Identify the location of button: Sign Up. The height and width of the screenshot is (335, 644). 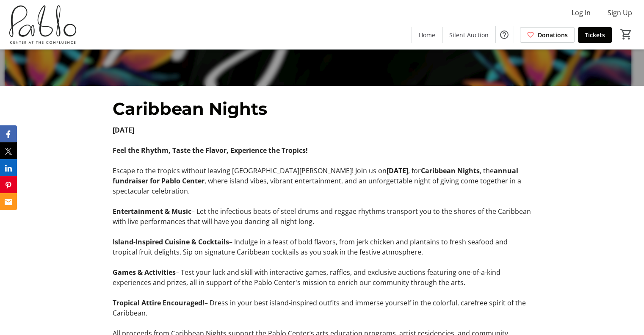
(620, 12).